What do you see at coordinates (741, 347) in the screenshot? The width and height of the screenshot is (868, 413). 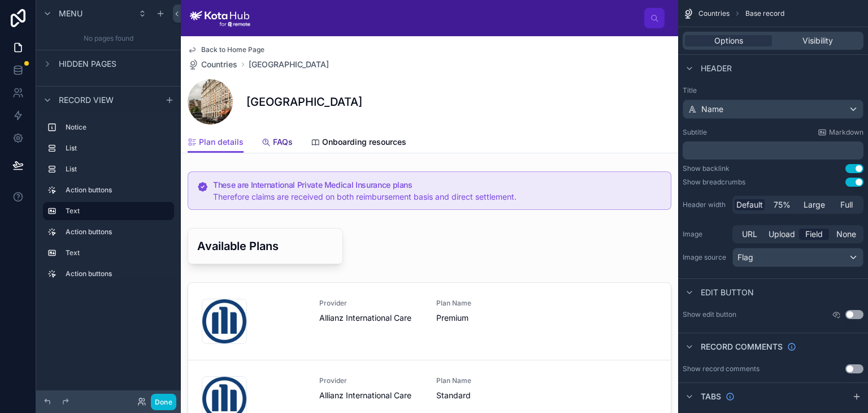 I see `span: Record comments` at bounding box center [741, 347].